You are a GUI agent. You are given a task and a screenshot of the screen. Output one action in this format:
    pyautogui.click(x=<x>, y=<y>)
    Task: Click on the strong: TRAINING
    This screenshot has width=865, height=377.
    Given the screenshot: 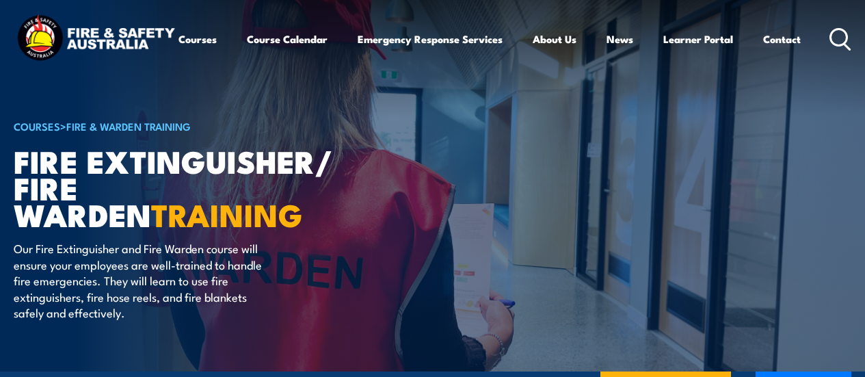 What is the action you would take?
    pyautogui.click(x=227, y=213)
    